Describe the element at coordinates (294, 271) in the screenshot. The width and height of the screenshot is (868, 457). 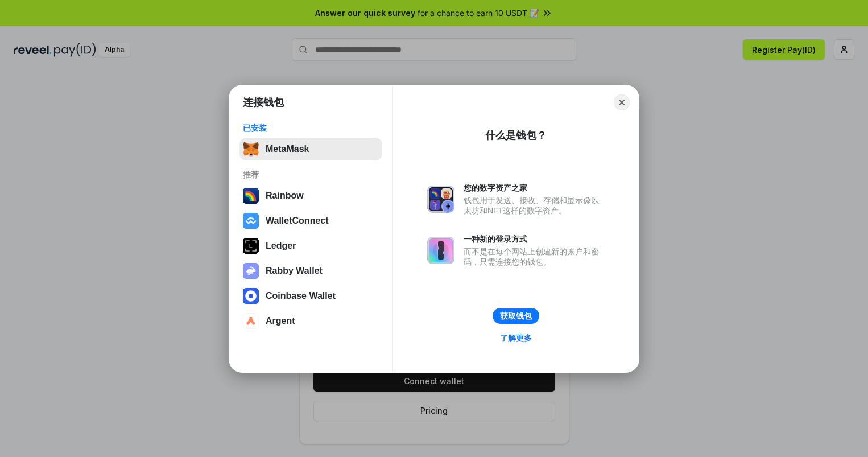
I see `div: Rabby Wallet` at that location.